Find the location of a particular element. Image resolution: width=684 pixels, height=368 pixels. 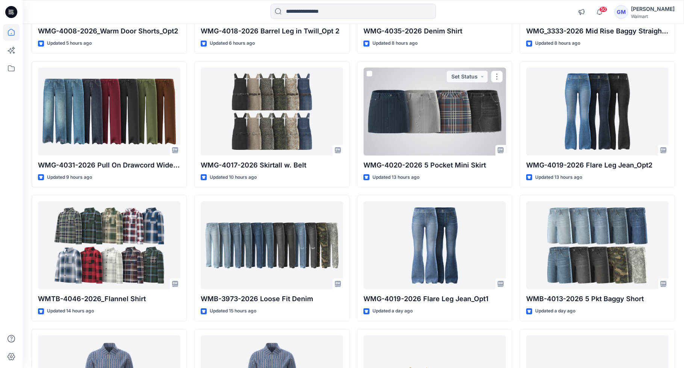

a: WMB-3973-2026 Loose Fit Denim is located at coordinates (272, 246).